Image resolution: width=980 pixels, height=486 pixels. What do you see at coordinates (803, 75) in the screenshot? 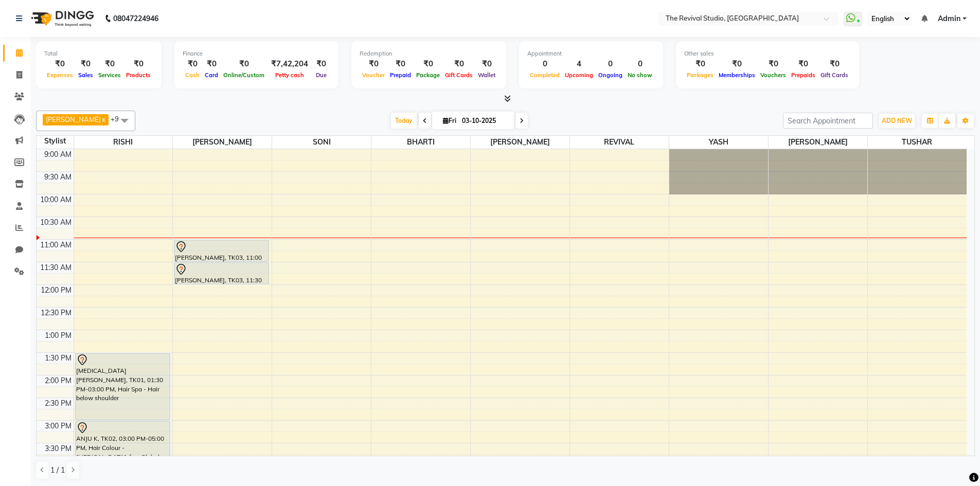
I see `span: Prepaids` at bounding box center [803, 75].